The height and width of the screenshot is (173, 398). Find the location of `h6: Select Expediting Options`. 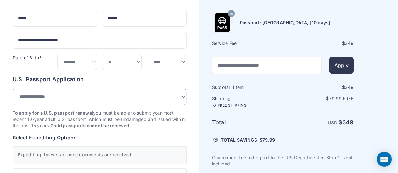

h6: Select Expediting Options is located at coordinates (99, 138).